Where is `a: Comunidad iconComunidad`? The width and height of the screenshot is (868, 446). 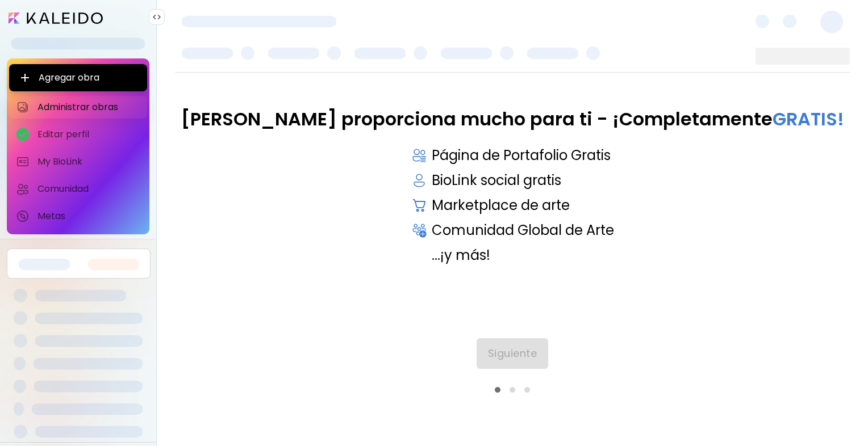
a: Comunidad iconComunidad is located at coordinates (77, 189).